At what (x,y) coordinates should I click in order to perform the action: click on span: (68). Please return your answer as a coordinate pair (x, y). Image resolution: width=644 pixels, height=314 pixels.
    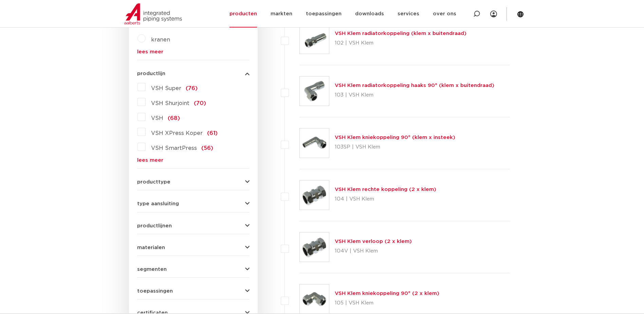
    Looking at the image, I should click on (174, 118).